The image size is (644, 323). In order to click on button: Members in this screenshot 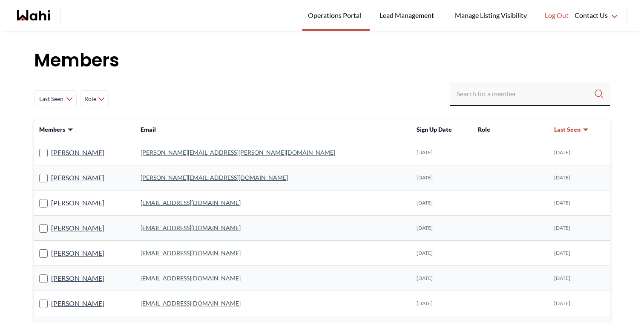, I will do `click(56, 130)`.